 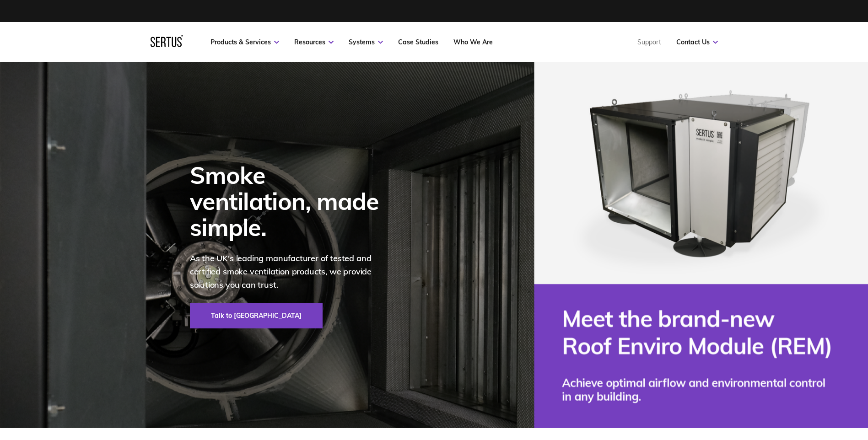 What do you see at coordinates (418, 42) in the screenshot?
I see `a: Case Studies` at bounding box center [418, 42].